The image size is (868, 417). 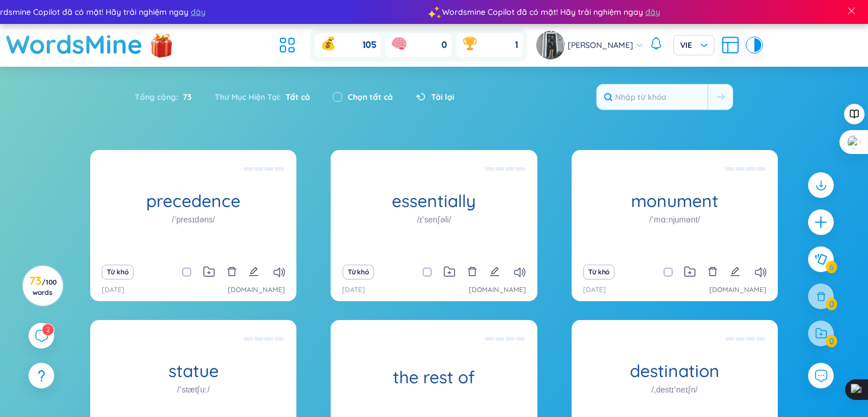 I want to click on span: 105, so click(x=370, y=45).